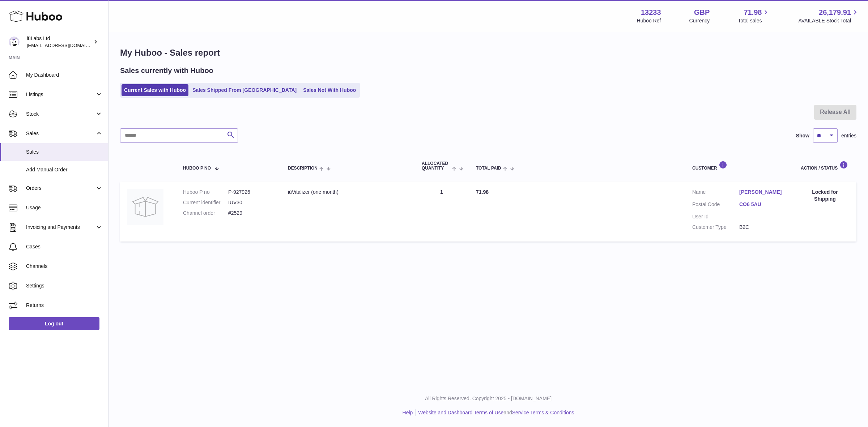 The height and width of the screenshot is (427, 868). What do you see at coordinates (61, 188) in the screenshot?
I see `span: Orders` at bounding box center [61, 188].